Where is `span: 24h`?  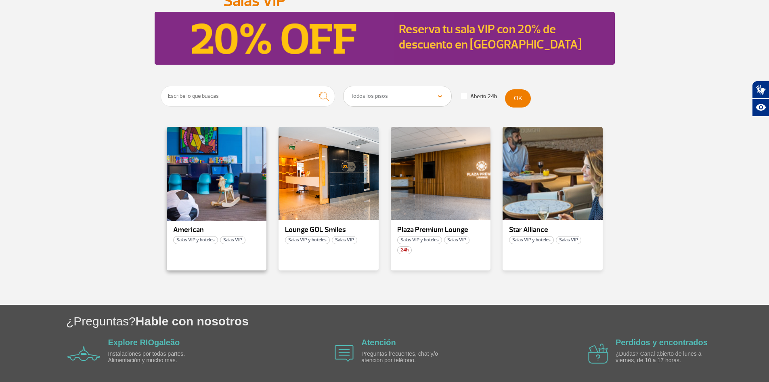 span: 24h is located at coordinates (405, 250).